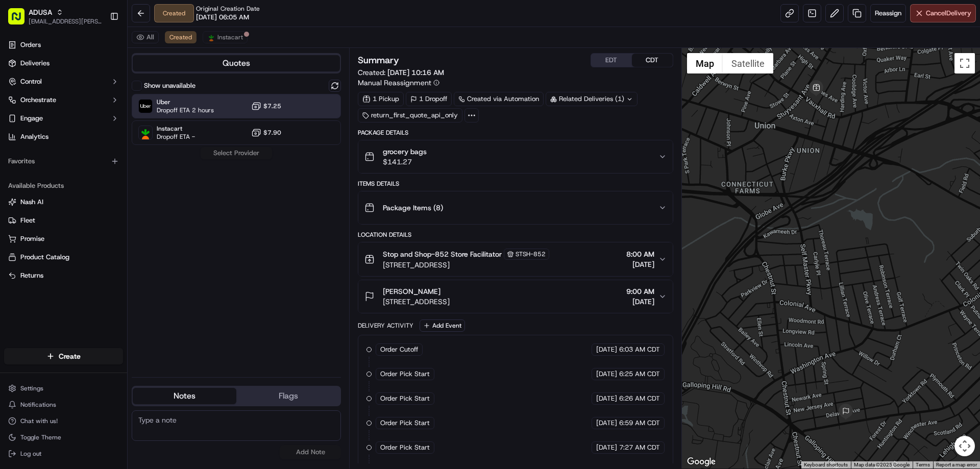 The height and width of the screenshot is (469, 980). Describe the element at coordinates (64, 64) in the screenshot. I see `a: Deliveries` at that location.